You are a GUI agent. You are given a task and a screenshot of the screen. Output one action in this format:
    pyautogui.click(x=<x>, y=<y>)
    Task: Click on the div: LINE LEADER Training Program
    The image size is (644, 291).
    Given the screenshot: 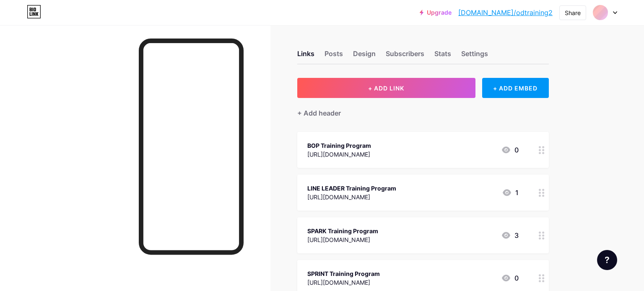 What is the action you would take?
    pyautogui.click(x=352, y=188)
    